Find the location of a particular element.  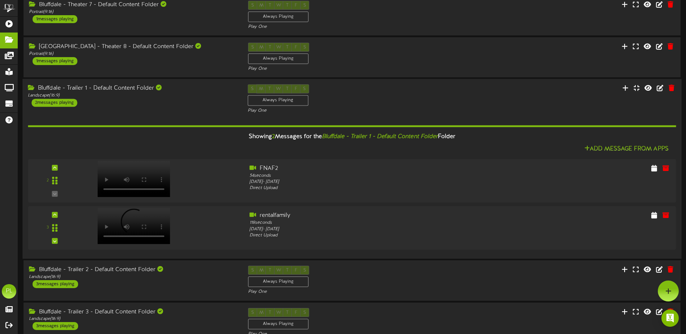

div: Bluffdale - Theater 7 - Default Content Folder is located at coordinates (133, 5).